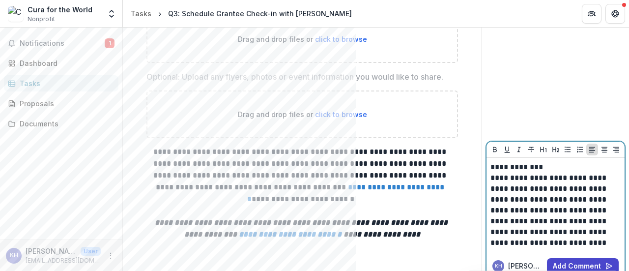 The image size is (629, 271). Describe the element at coordinates (16, 14) in the screenshot. I see `img: Cura for the World` at that location.